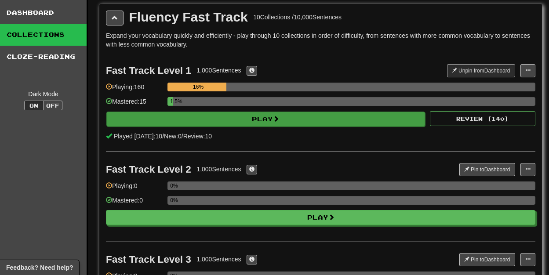 The image size is (549, 275). Describe the element at coordinates (135, 189) in the screenshot. I see `div: Playing: 0` at that location.